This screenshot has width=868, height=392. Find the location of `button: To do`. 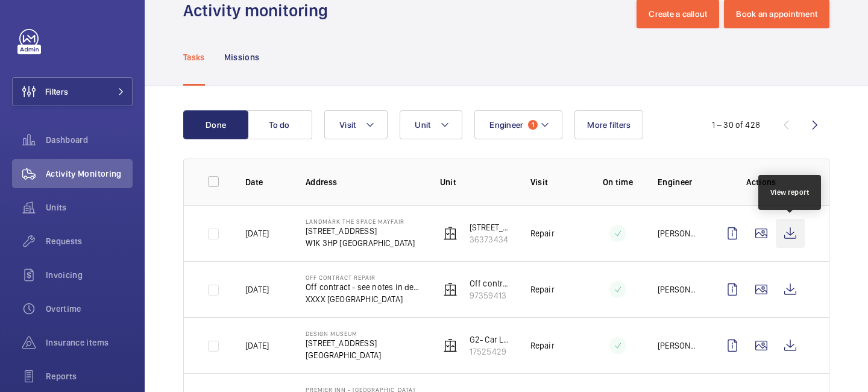

button: To do is located at coordinates (280, 125).